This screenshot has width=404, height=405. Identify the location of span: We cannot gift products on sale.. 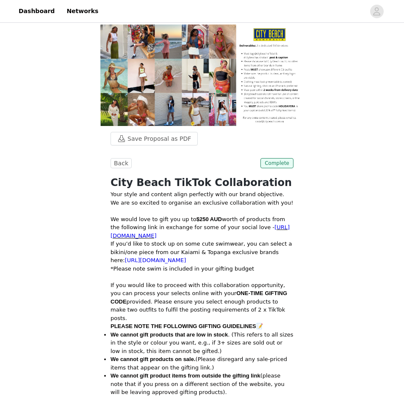
(153, 359).